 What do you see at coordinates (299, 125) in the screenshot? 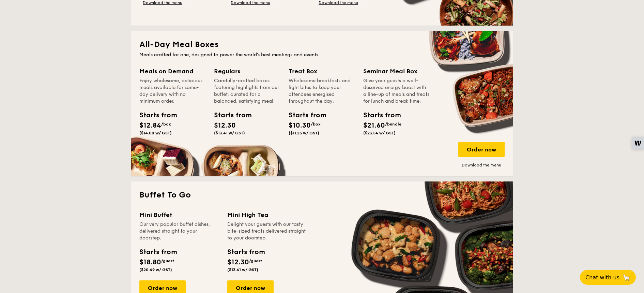
I see `span: $10.30` at bounding box center [299, 125].